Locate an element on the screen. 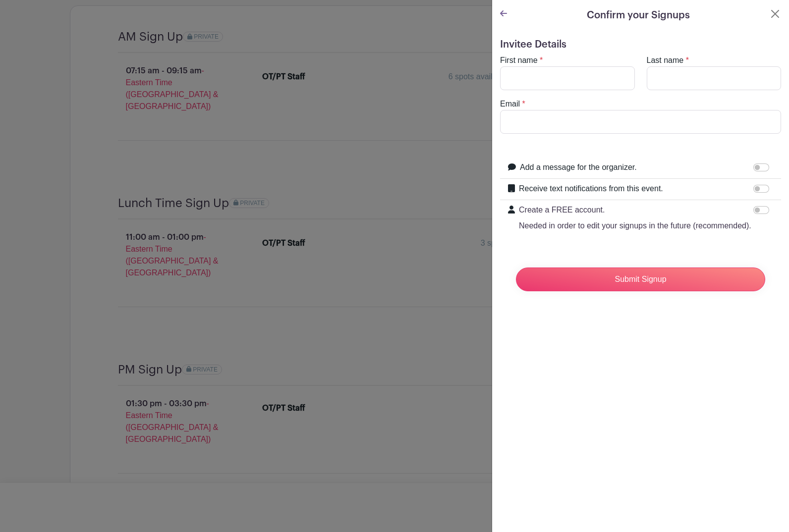 The width and height of the screenshot is (789, 532). label: Receive text notifications from this event. is located at coordinates (591, 189).